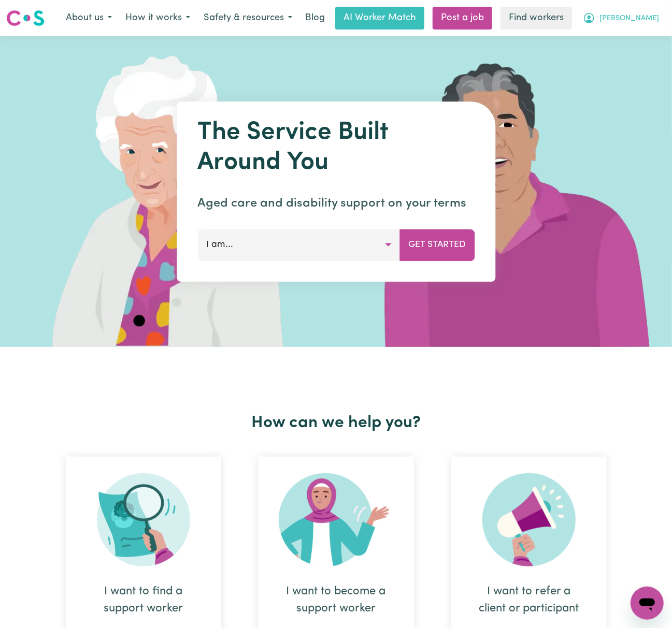 This screenshot has width=672, height=628. Describe the element at coordinates (298, 245) in the screenshot. I see `button: I am...` at that location.